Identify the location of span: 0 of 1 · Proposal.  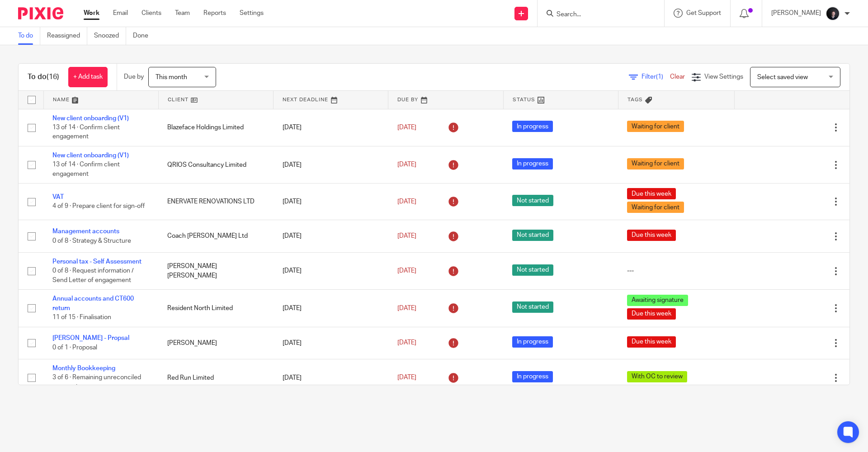
(74, 348).